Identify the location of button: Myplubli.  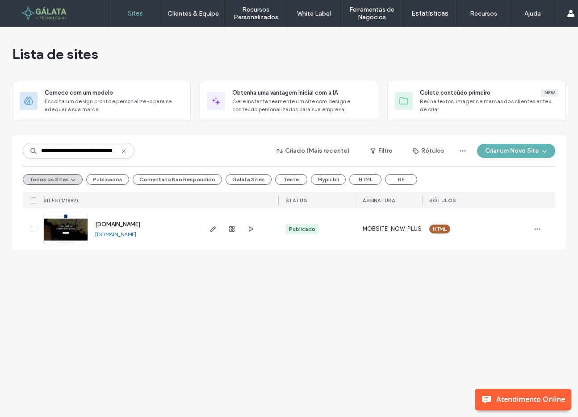
(328, 179).